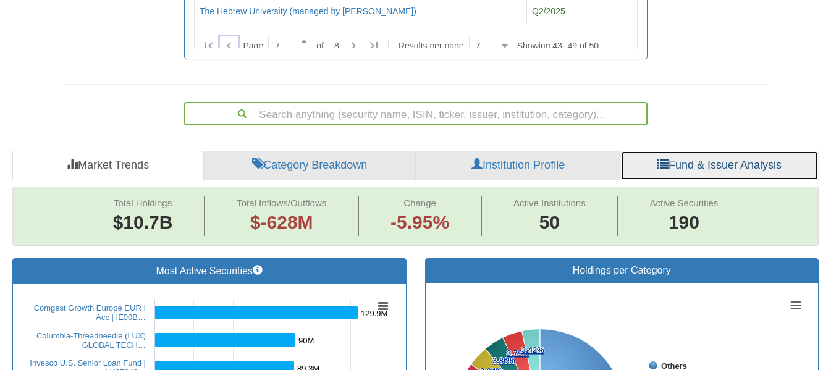 This screenshot has width=831, height=370. I want to click on a: Institution Profile, so click(518, 166).